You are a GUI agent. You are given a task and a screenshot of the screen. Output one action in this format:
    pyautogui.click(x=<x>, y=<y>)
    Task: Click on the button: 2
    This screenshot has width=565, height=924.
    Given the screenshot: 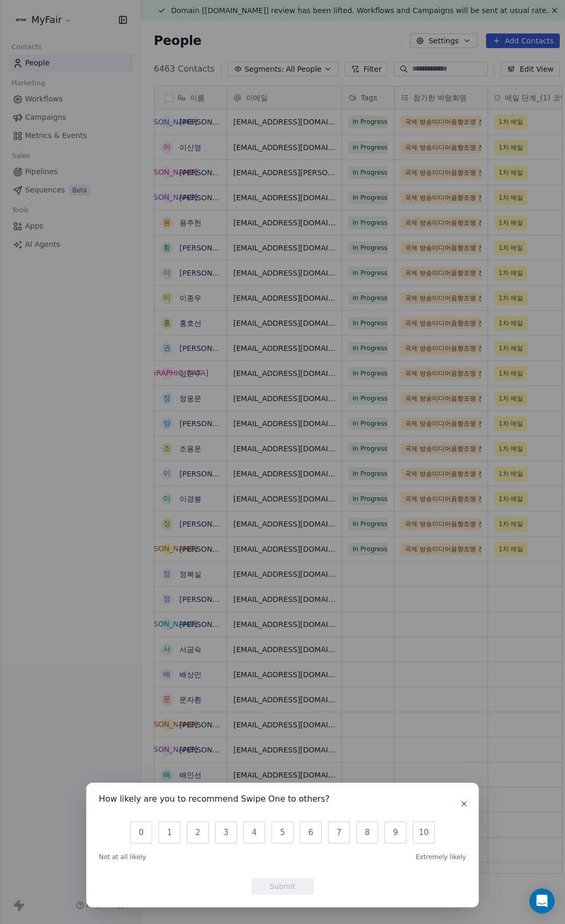 What is the action you would take?
    pyautogui.click(x=198, y=833)
    